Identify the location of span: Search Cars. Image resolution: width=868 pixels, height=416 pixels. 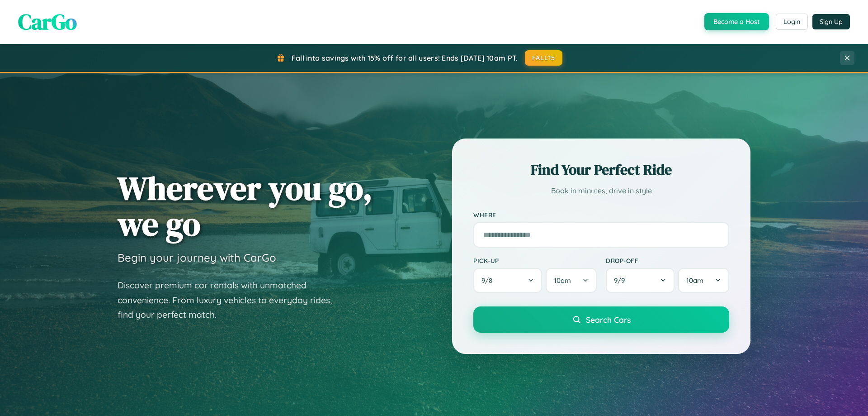
(608, 319).